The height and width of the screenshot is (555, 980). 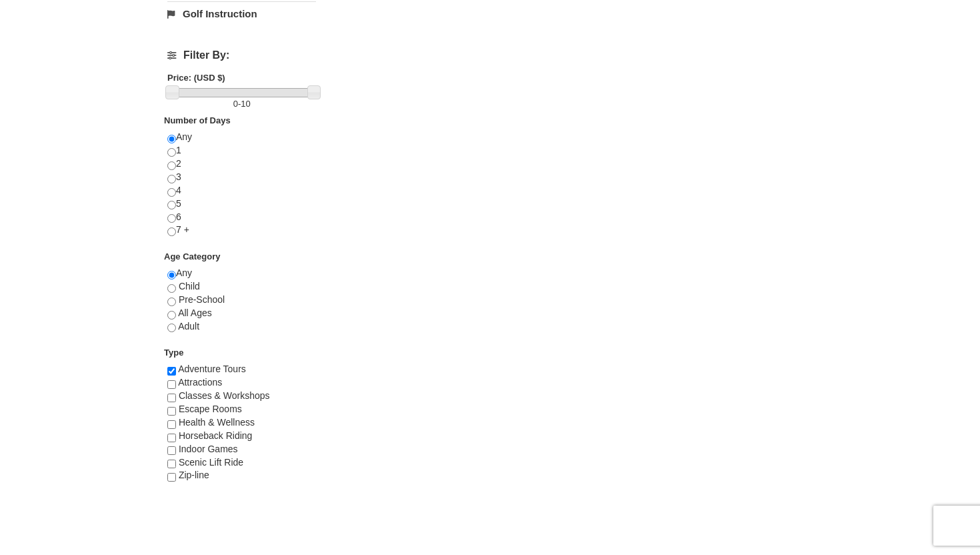 I want to click on h4: Filter By:, so click(x=242, y=56).